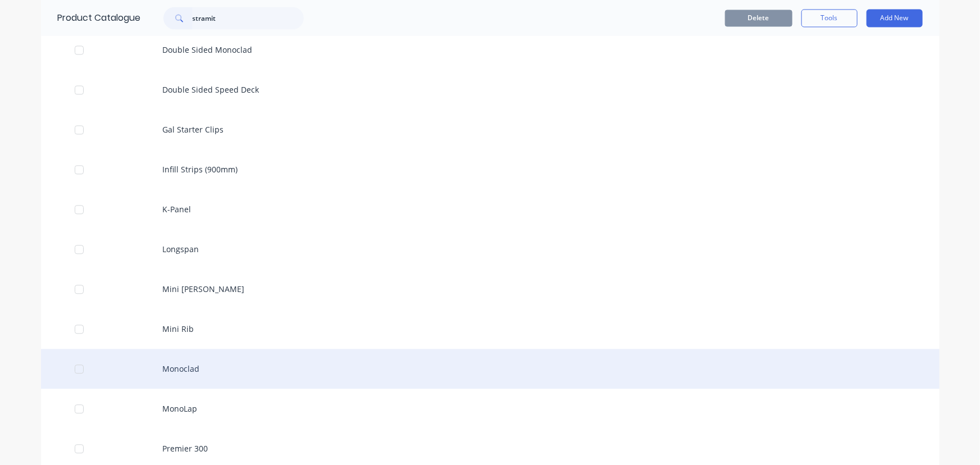  Describe the element at coordinates (490, 90) in the screenshot. I see `div: Double Sided Speed Deck` at that location.